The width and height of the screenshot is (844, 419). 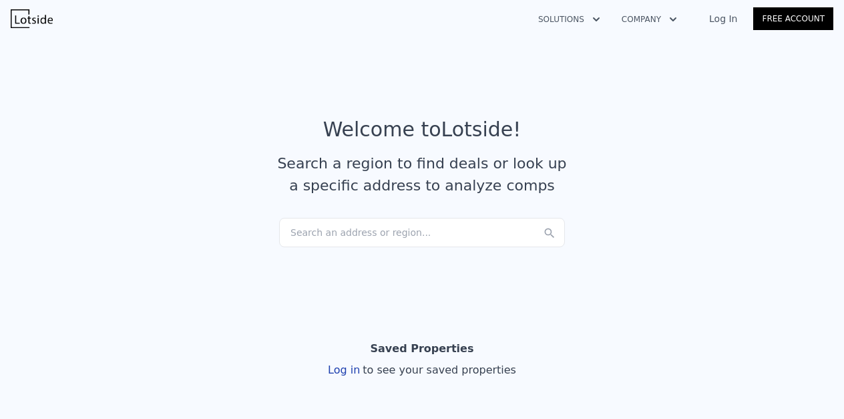 I want to click on span: to see your saved properties, so click(x=438, y=369).